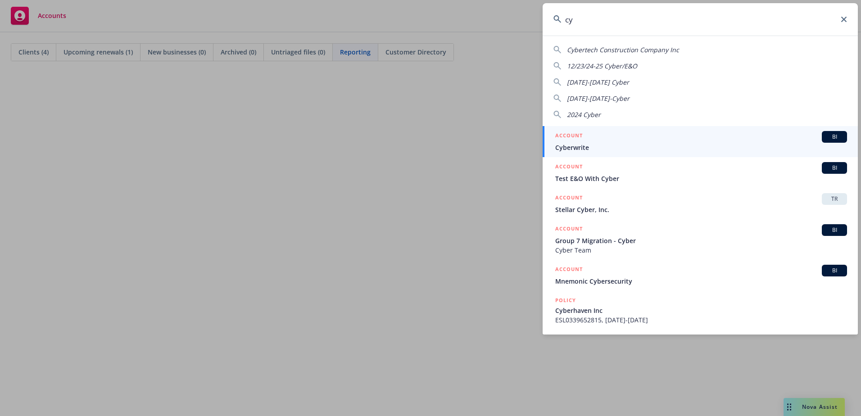 This screenshot has width=861, height=416. I want to click on a: ACCOUNTTRStellar Cyber, Inc., so click(700, 203).